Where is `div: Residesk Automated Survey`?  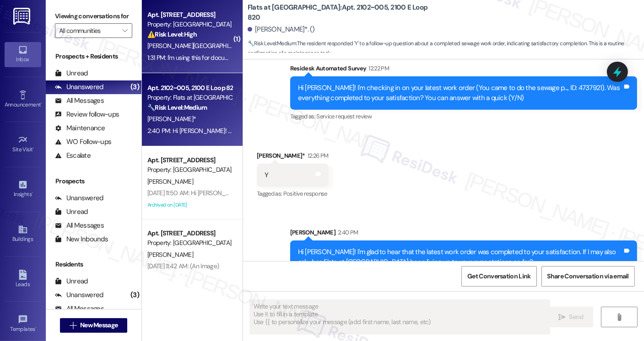 div: Residesk Automated Survey is located at coordinates (463, 70).